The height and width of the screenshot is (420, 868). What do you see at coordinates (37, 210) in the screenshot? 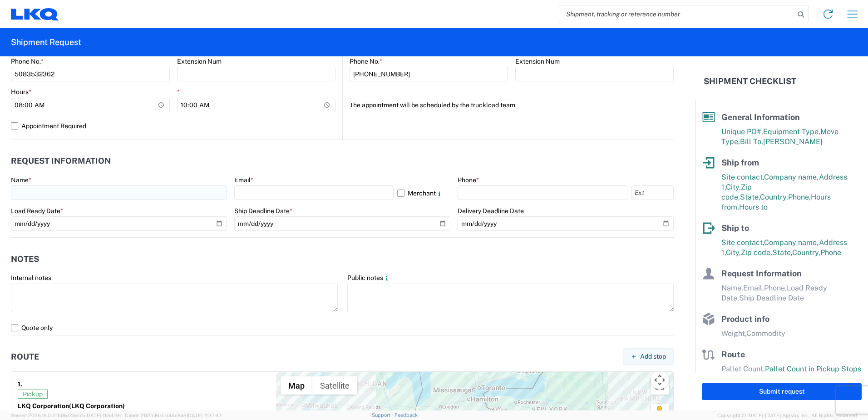
I see `label: Load Ready Date` at bounding box center [37, 210].